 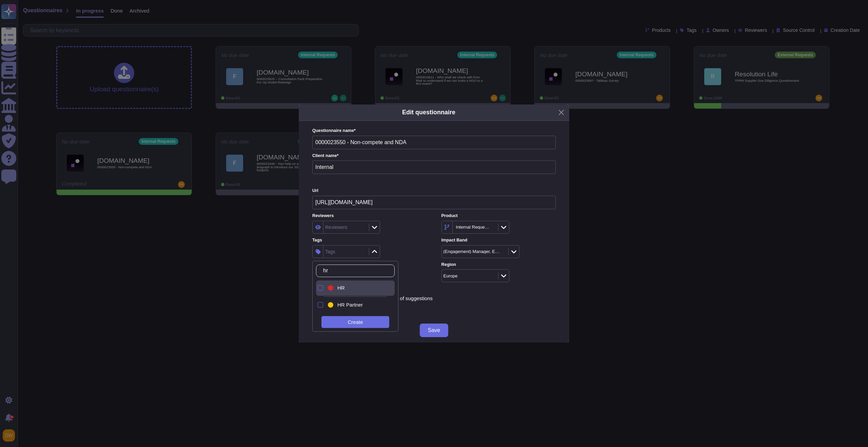 What do you see at coordinates (336, 227) in the screenshot?
I see `div: Reviewers` at bounding box center [336, 227].